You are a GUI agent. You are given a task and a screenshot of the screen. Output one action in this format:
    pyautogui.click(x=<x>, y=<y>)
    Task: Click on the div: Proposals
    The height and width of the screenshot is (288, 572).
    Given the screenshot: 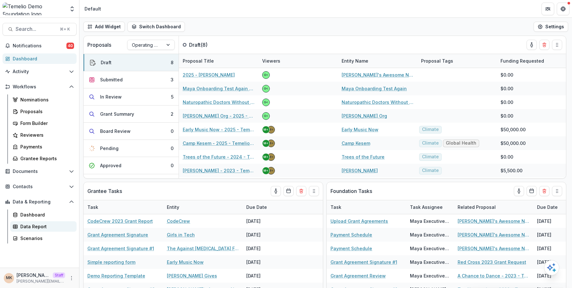 What is the action you would take?
    pyautogui.click(x=46, y=111)
    